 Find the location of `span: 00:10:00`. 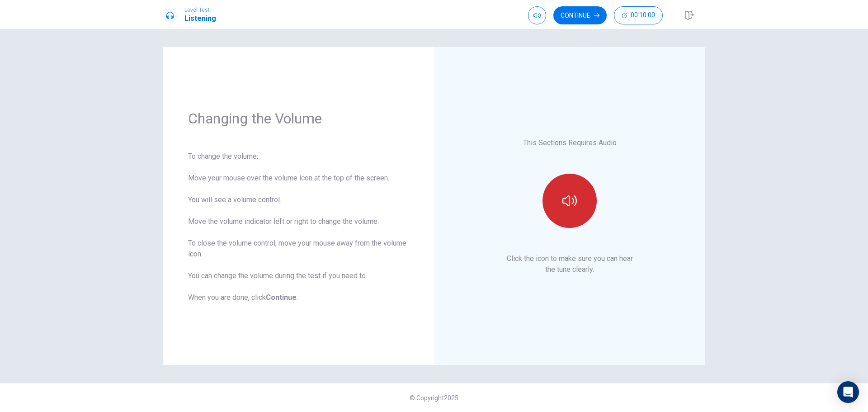

span: 00:10:00 is located at coordinates (643, 16).